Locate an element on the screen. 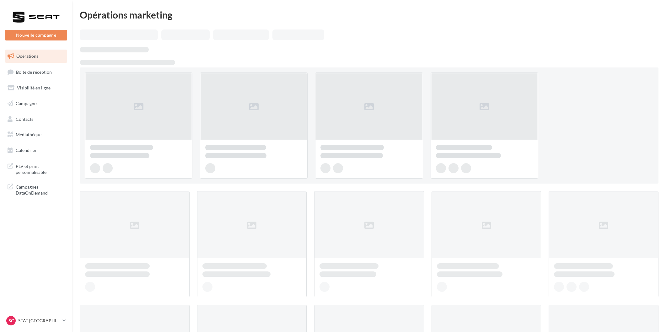 This screenshot has width=666, height=332. span: PLV et print personnalisable is located at coordinates (40, 169).